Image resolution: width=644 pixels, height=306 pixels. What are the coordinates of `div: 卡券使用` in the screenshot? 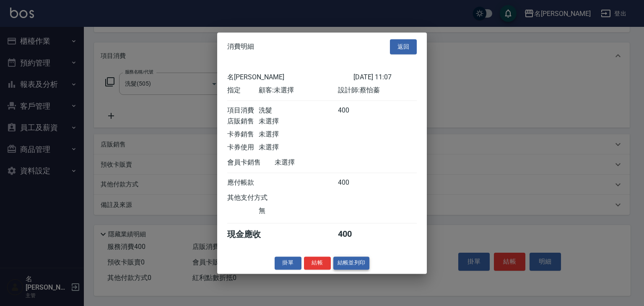 It's located at (243, 148).